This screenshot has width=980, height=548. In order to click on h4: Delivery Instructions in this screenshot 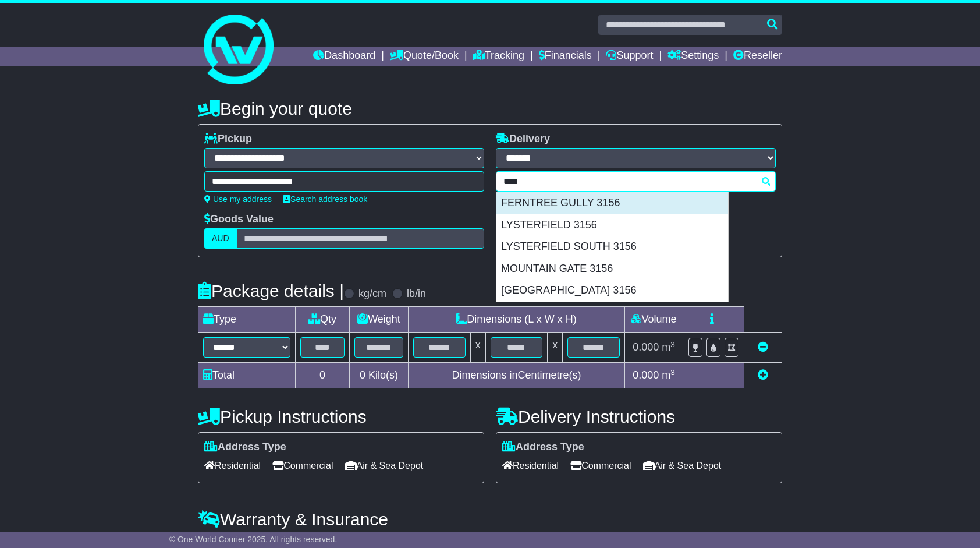, I will do `click(639, 416)`.